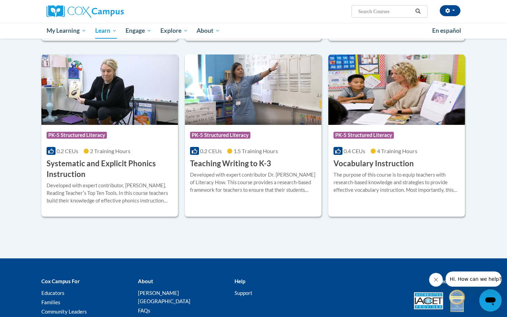  I want to click on b: Help, so click(240, 281).